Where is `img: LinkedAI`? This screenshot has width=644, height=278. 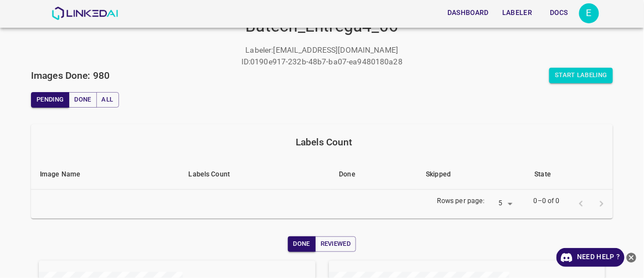
img: LinkedAI is located at coordinates (85, 13).